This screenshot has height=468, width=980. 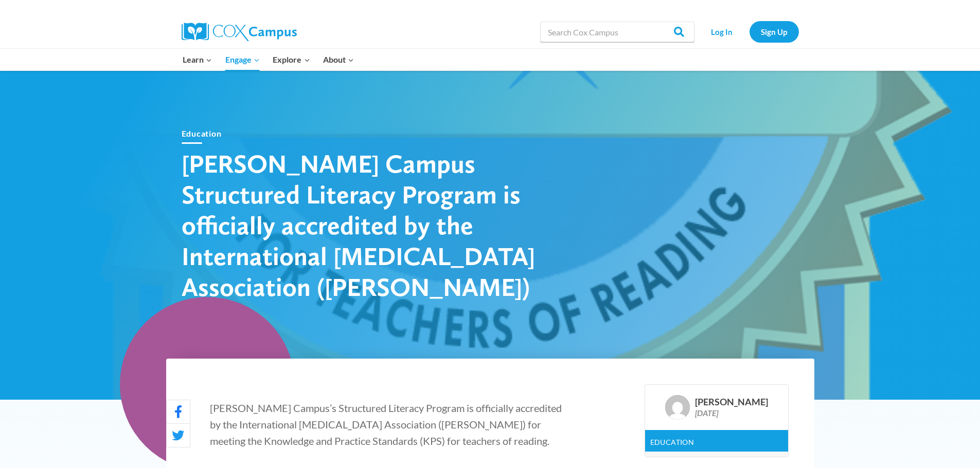 I want to click on img: Cox Campus, so click(x=239, y=32).